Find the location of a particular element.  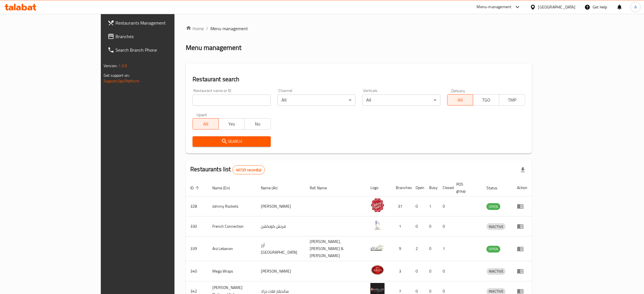

td: فرنش كونكشن is located at coordinates (281, 226).